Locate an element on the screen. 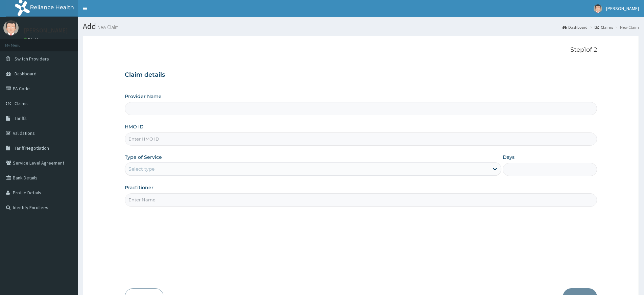 The height and width of the screenshot is (295, 644). label: Provider Name is located at coordinates (143, 97).